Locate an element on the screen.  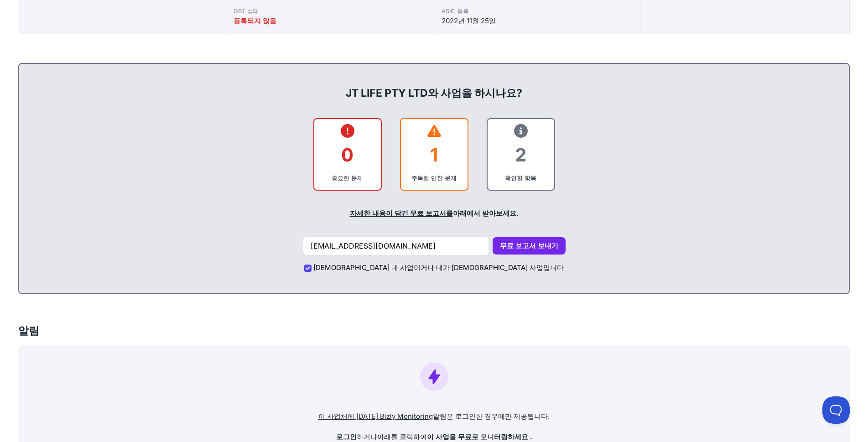
font: 알림 is located at coordinates (28, 330).